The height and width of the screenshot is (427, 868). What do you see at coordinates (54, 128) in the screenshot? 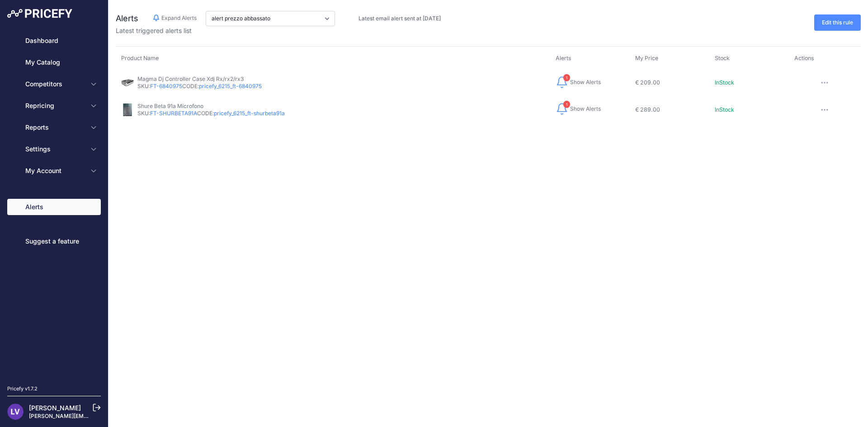
I see `button: Reports` at bounding box center [54, 128].